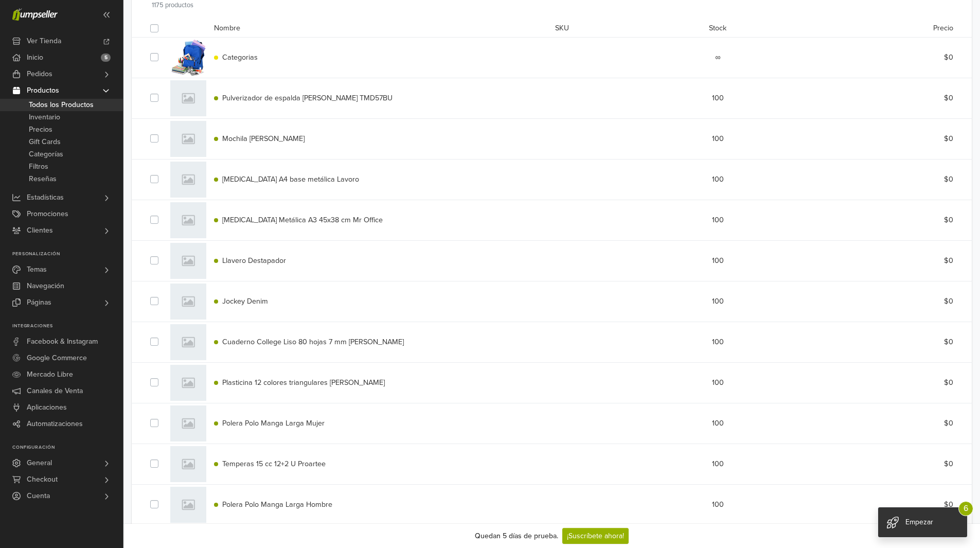 The height and width of the screenshot is (548, 980). What do you see at coordinates (46, 154) in the screenshot?
I see `span: Categorías` at bounding box center [46, 154].